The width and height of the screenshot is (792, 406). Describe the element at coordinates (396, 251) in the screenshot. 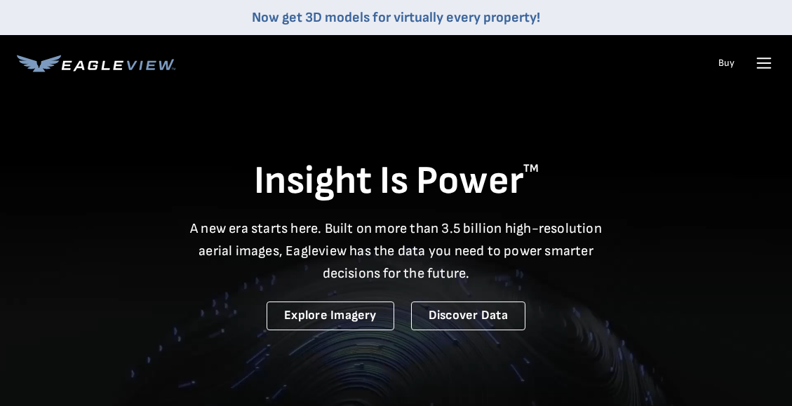

I see `p: A new era starts here. Built on more than 3.5 billion high-resolution aerial images, Eagleview ha...` at that location.